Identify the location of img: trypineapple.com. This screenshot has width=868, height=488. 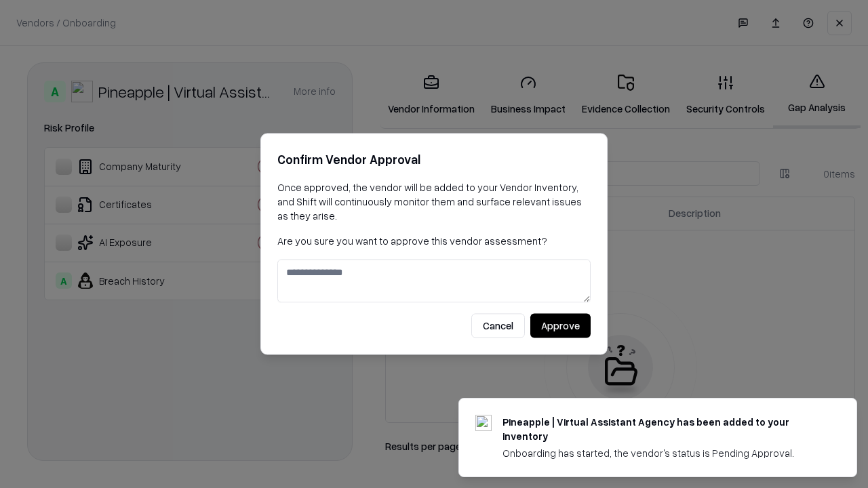
(483, 423).